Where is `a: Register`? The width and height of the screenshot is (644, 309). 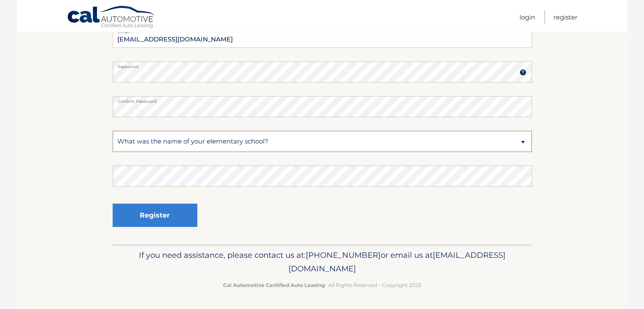 a: Register is located at coordinates (565, 17).